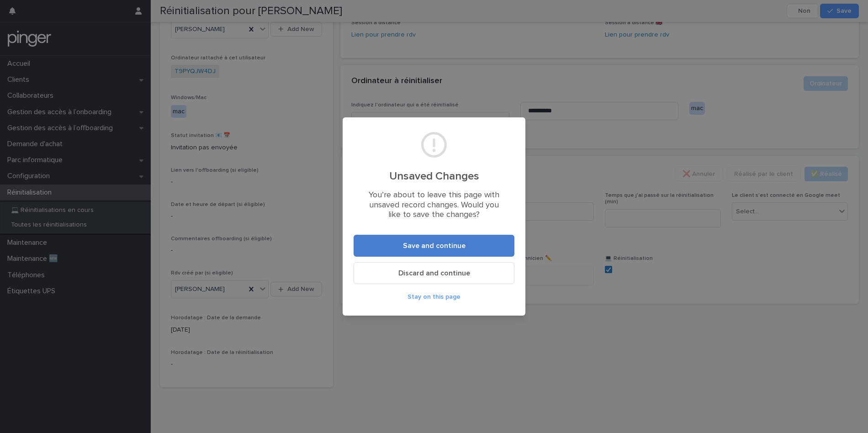 The height and width of the screenshot is (433, 868). What do you see at coordinates (434, 273) in the screenshot?
I see `button: Discard and continue` at bounding box center [434, 273].